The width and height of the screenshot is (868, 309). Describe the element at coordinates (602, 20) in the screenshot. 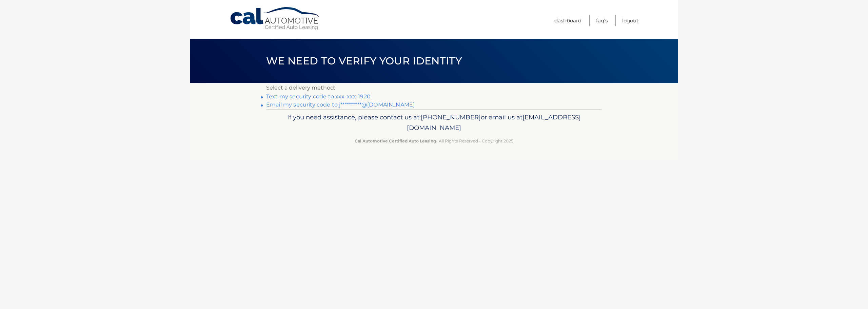

I see `a: FAQ's` at that location.